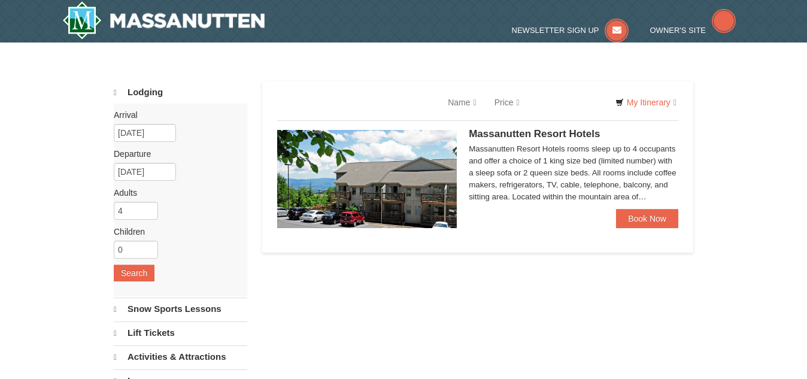  I want to click on span: Owner's Site, so click(679, 30).